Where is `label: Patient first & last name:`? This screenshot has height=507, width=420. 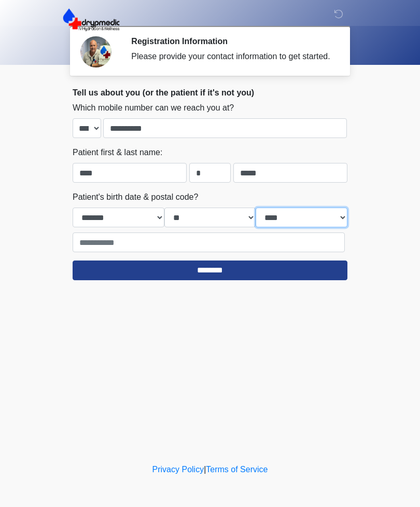
label: Patient first & last name: is located at coordinates (117, 152).